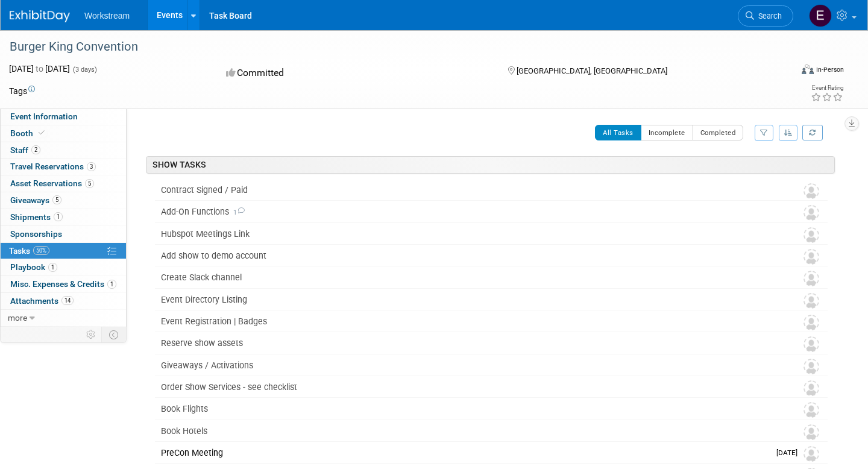 The width and height of the screenshot is (868, 469). What do you see at coordinates (63, 133) in the screenshot?
I see `a: Booth` at bounding box center [63, 133].